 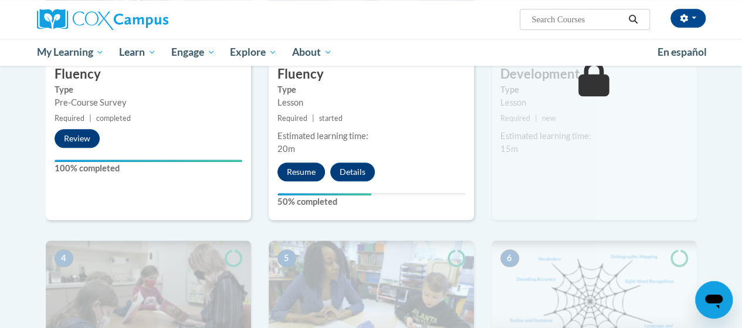 I want to click on span: 5, so click(x=287, y=258).